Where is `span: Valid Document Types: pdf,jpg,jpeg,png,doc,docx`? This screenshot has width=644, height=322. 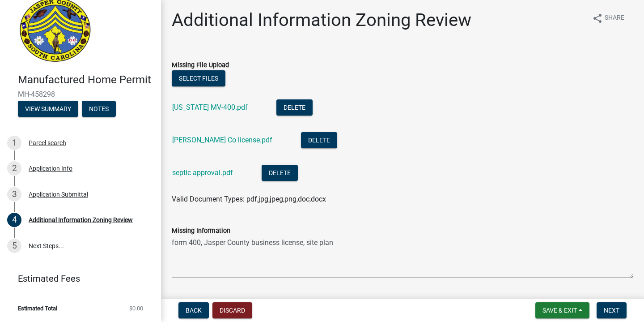
span: Valid Document Types: pdf,jpg,jpeg,png,doc,docx is located at coordinates (249, 199).